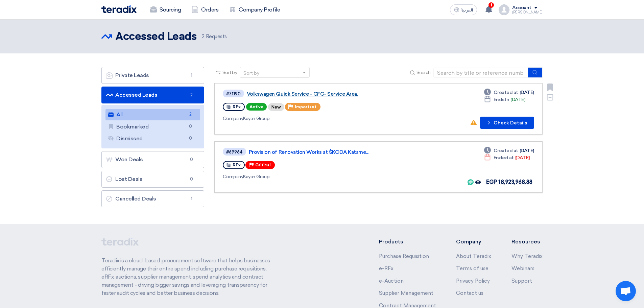 Image resolution: width=644 pixels, height=308 pixels. What do you see at coordinates (527, 242) in the screenshot?
I see `li: Resources` at bounding box center [527, 242].